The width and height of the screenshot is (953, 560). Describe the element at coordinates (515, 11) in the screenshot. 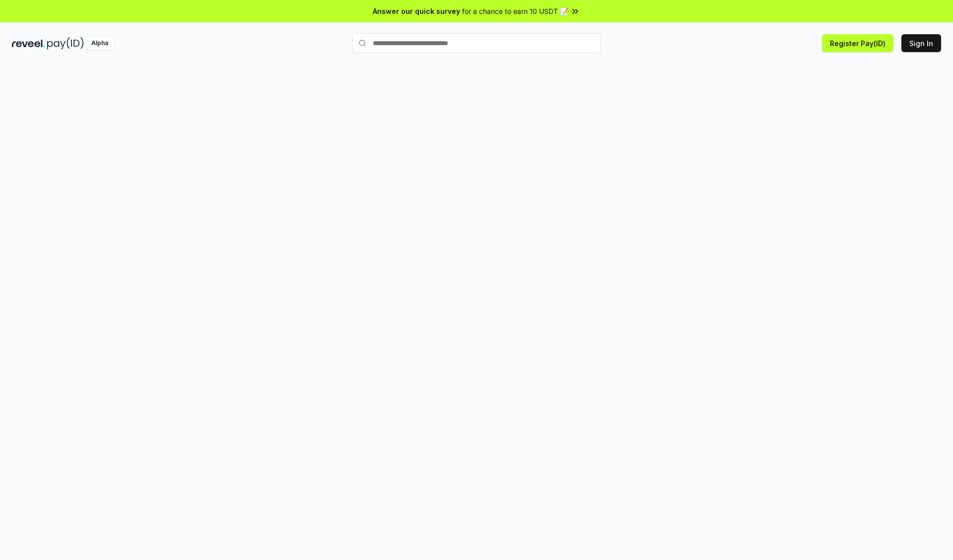

I see `span: for a chance to earn 10 USDT 📝` at that location.